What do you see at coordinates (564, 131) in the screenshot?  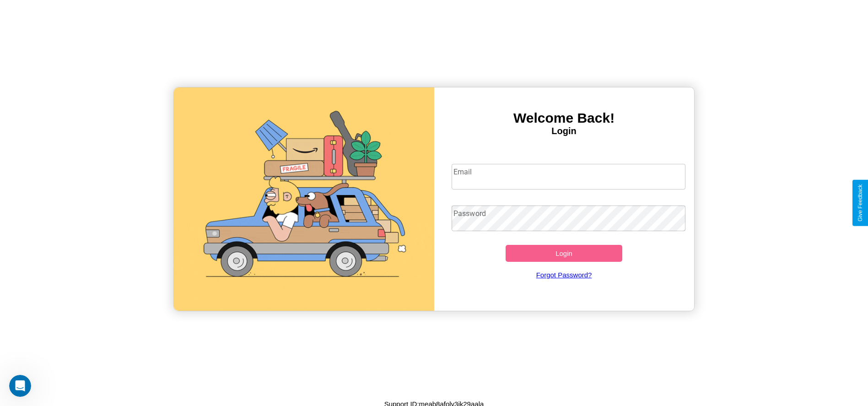 I see `h4: Login` at bounding box center [564, 131].